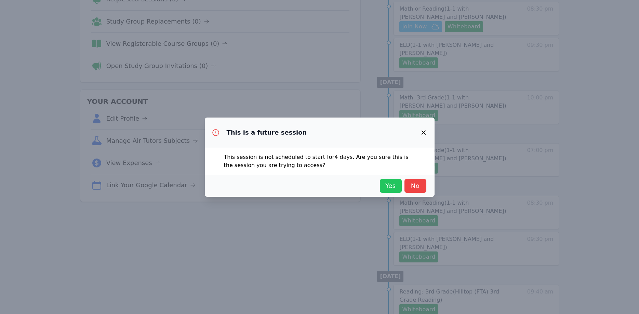 The image size is (639, 314). What do you see at coordinates (320, 161) in the screenshot?
I see `p: This session is not scheduled to start for 4 days . Are you sure this is the session you are tryi...` at bounding box center [320, 161].